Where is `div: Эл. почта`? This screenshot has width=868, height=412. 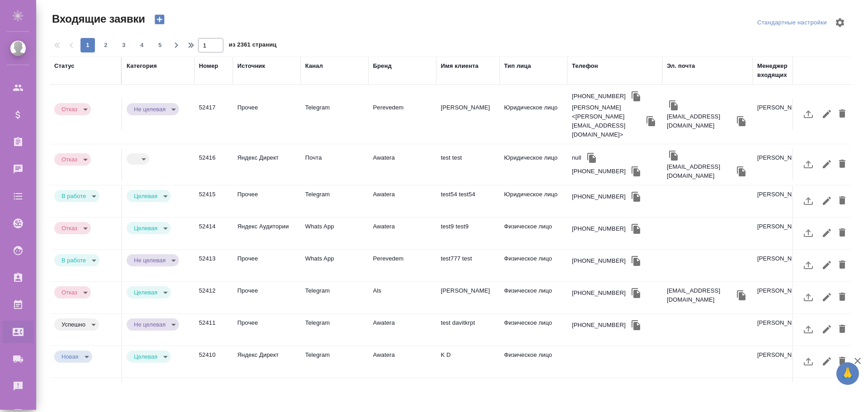 div: Эл. почта is located at coordinates (681, 66).